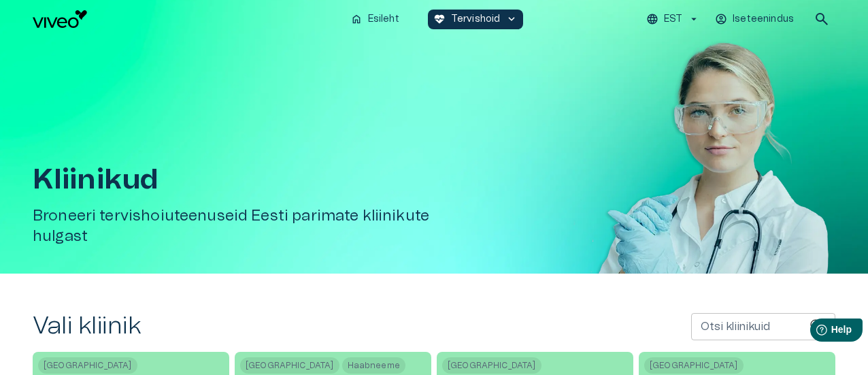 The width and height of the screenshot is (868, 375). What do you see at coordinates (87, 326) in the screenshot?
I see `h2: Vali kliinik` at bounding box center [87, 326].